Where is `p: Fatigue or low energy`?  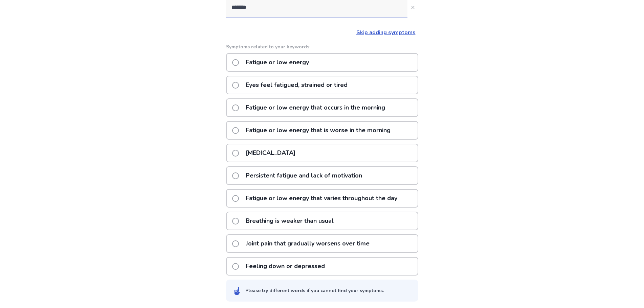 p: Fatigue or low energy is located at coordinates (277, 62).